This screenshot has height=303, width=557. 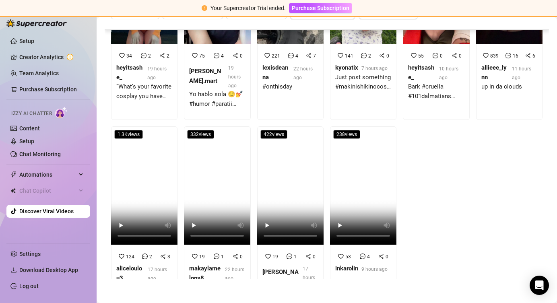 I want to click on div: #onthisday, so click(x=290, y=87).